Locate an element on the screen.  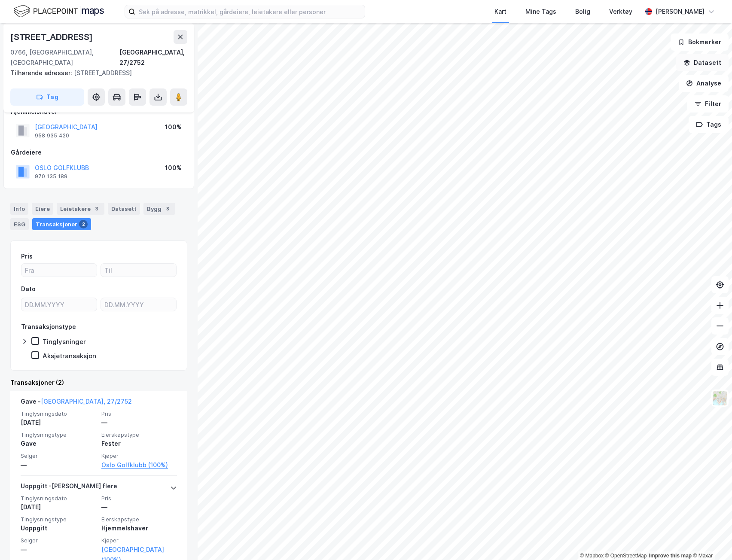
div: Kontrollprogram for chat is located at coordinates (711, 540).